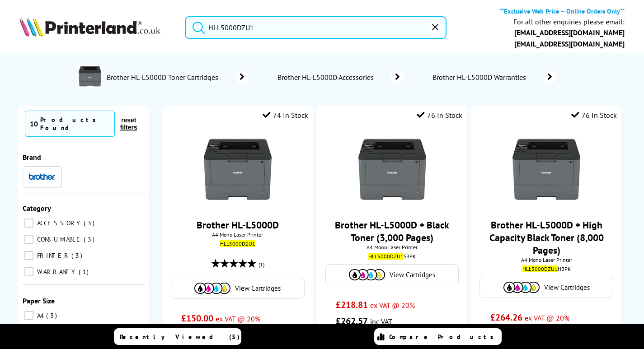  What do you see at coordinates (480, 77) in the screenshot?
I see `span: Brother HL-L5000D Warranties` at bounding box center [480, 77].